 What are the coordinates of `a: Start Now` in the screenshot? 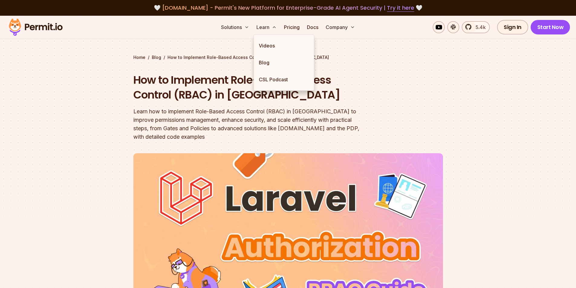 It's located at (550, 27).